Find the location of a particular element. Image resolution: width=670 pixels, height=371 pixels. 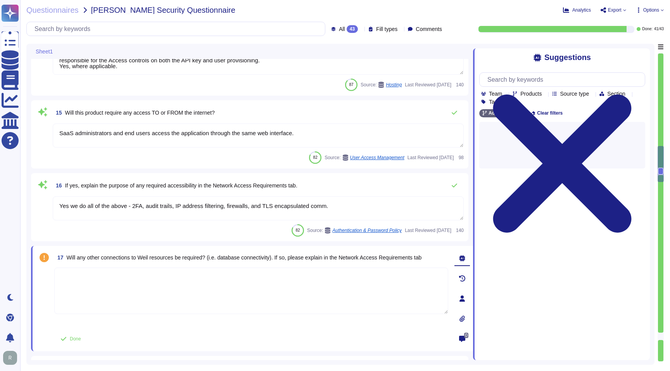

span: Done is located at coordinates (75, 339).